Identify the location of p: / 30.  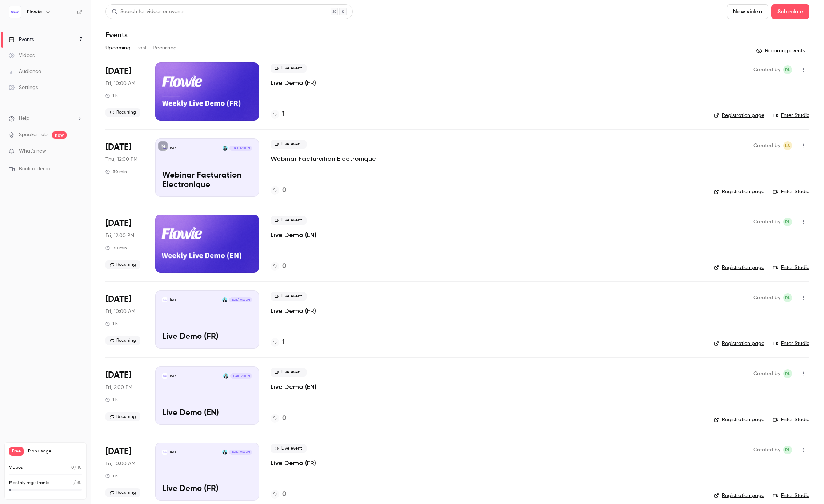
(77, 483).